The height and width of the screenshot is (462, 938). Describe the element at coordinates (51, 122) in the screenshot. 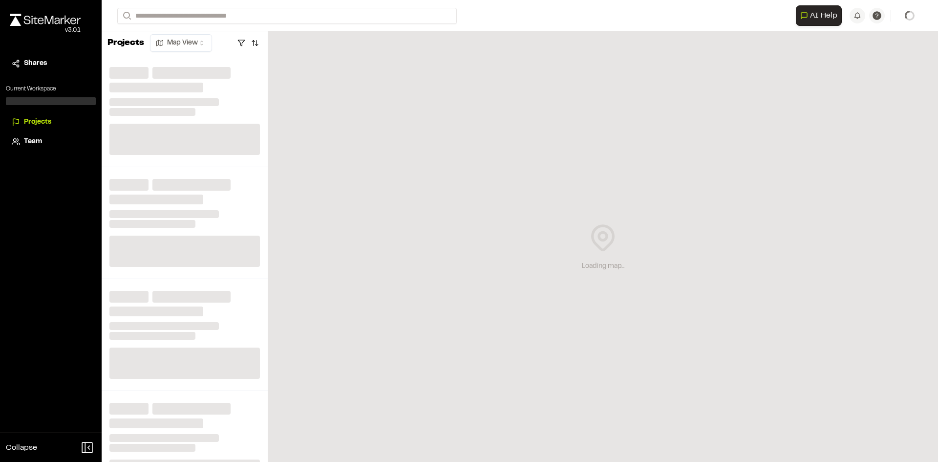

I see `a: Projects` at that location.